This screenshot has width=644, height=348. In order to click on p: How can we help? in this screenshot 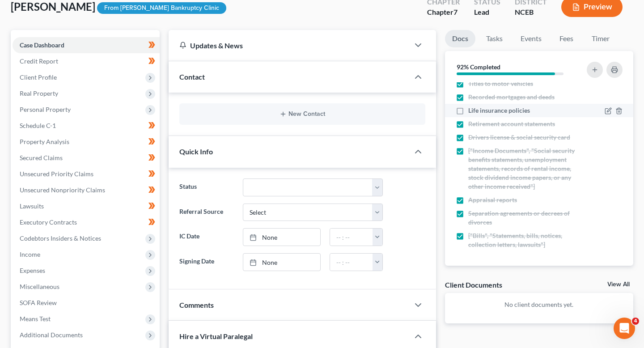, I will do `click(89, 86)`.